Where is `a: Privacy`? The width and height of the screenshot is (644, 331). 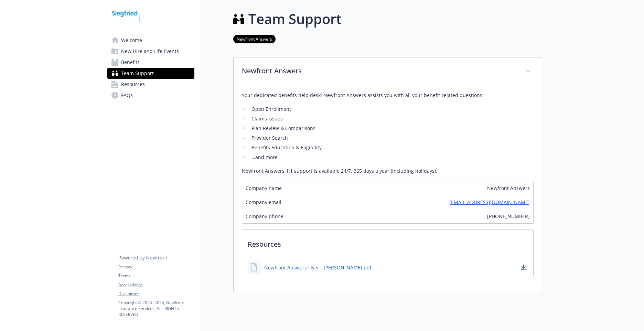
a: Privacy is located at coordinates (156, 267).